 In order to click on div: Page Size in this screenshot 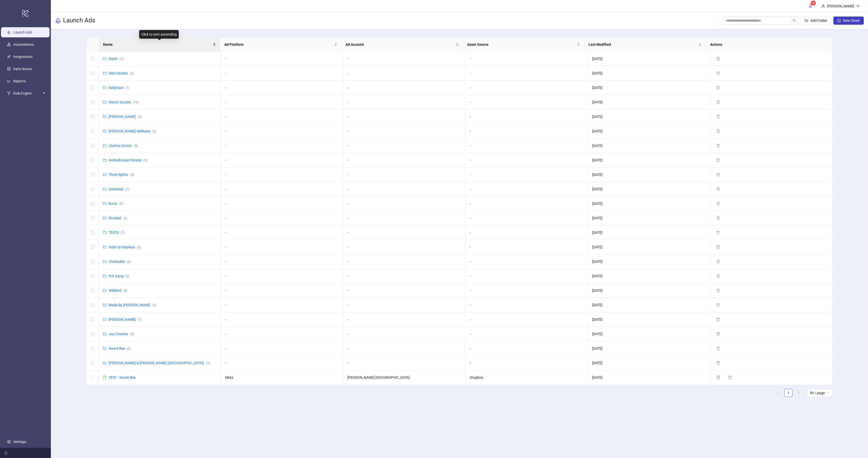, I will do `click(819, 393)`.